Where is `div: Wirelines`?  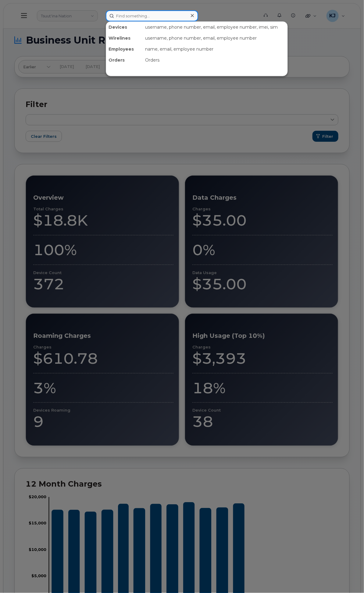 div: Wirelines is located at coordinates (124, 38).